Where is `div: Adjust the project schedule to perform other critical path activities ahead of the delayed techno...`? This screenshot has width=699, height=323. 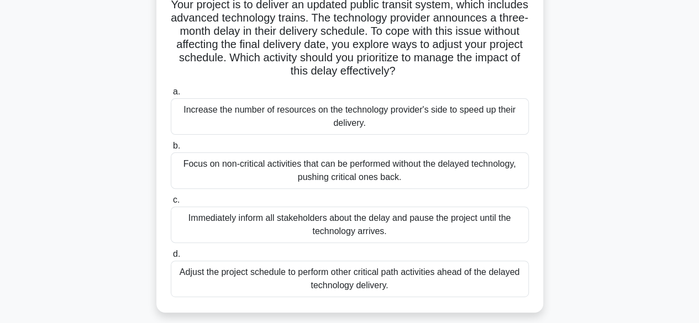
div: Adjust the project schedule to perform other critical path activities ahead of the delayed techno... is located at coordinates (350, 279).